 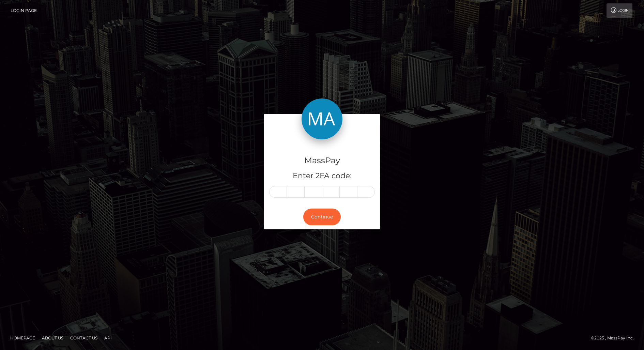 I want to click on a: Homepage, so click(x=23, y=338).